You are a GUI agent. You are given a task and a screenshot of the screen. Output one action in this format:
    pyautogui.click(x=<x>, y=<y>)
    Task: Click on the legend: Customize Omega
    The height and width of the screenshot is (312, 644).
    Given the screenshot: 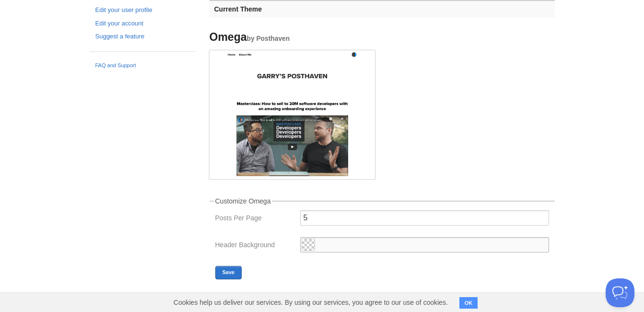 What is the action you would take?
    pyautogui.click(x=243, y=201)
    